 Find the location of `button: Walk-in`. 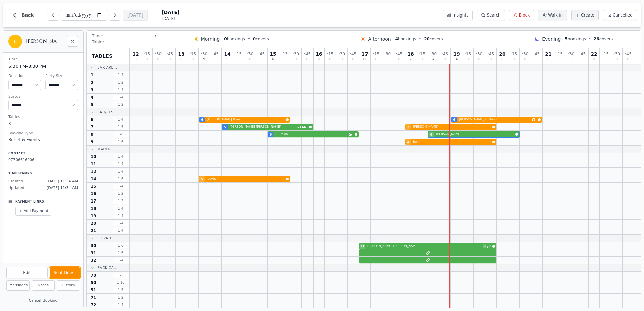

button: Walk-in is located at coordinates (553, 15).